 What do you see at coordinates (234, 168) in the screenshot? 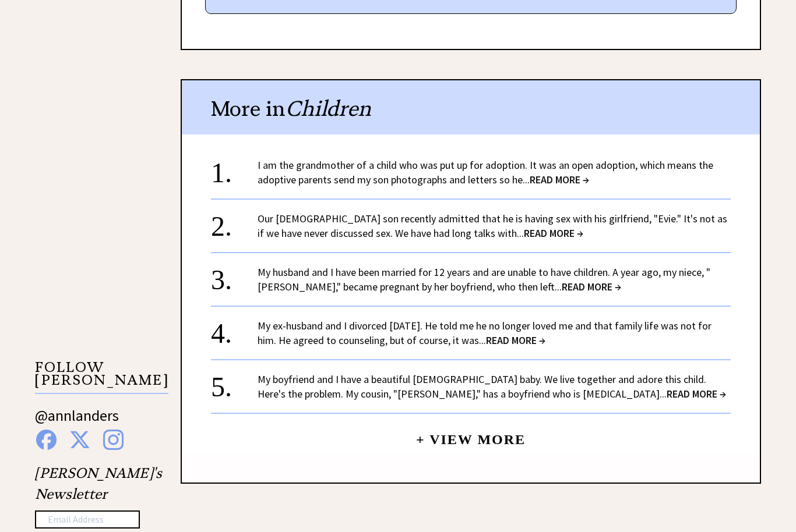
I see `div: 1.` at bounding box center [234, 168].